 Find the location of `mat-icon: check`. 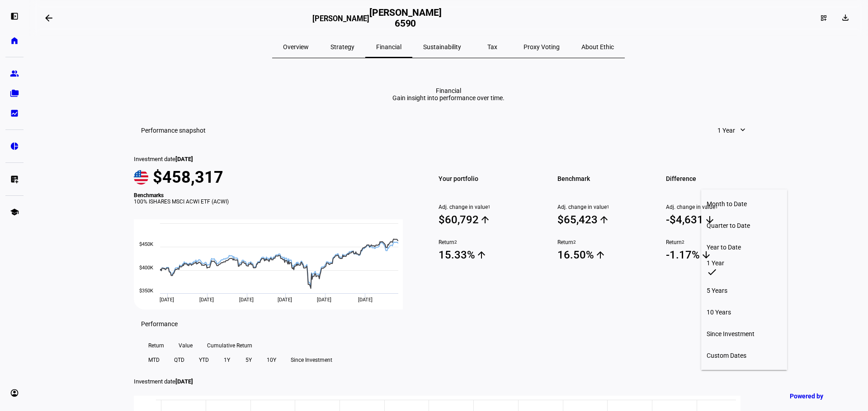

mat-icon: check is located at coordinates (712, 272).